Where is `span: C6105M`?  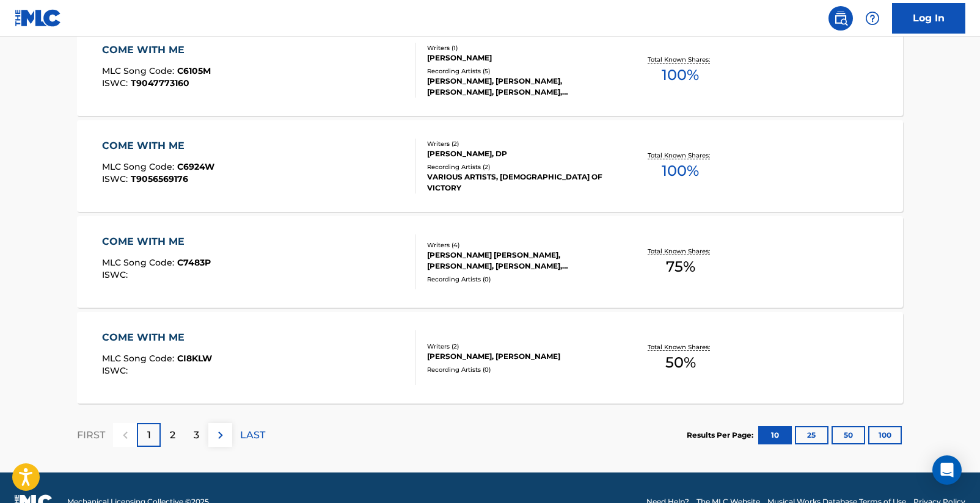
span: C6105M is located at coordinates (194, 71).